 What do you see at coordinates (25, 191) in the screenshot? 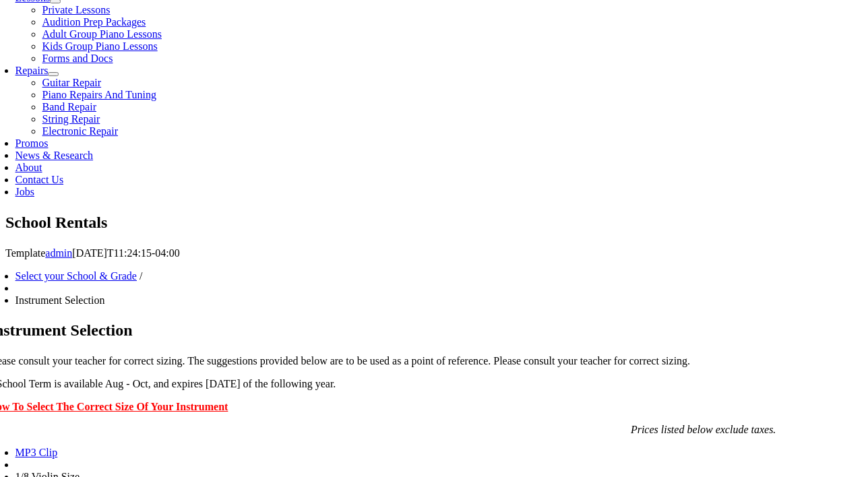
I see `a: Jobs` at bounding box center [25, 191].